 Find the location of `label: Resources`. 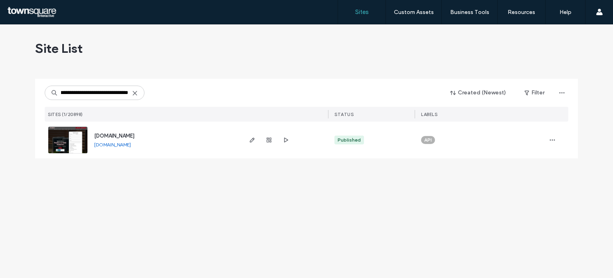

label: Resources is located at coordinates (522, 12).